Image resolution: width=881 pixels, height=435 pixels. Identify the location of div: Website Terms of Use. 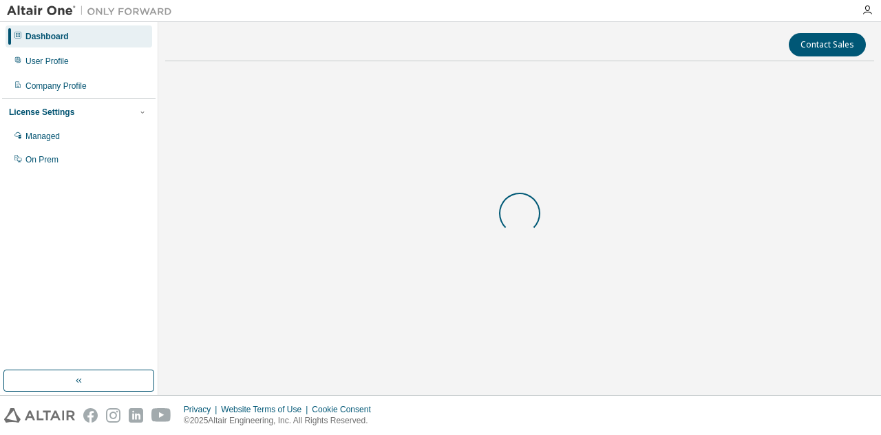
(266, 409).